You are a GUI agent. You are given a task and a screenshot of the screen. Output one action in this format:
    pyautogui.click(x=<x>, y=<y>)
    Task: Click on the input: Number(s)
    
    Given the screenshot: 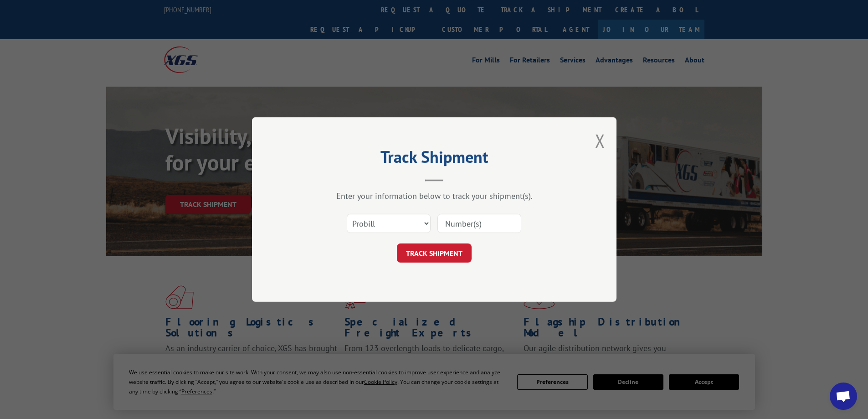 What is the action you would take?
    pyautogui.click(x=479, y=223)
    